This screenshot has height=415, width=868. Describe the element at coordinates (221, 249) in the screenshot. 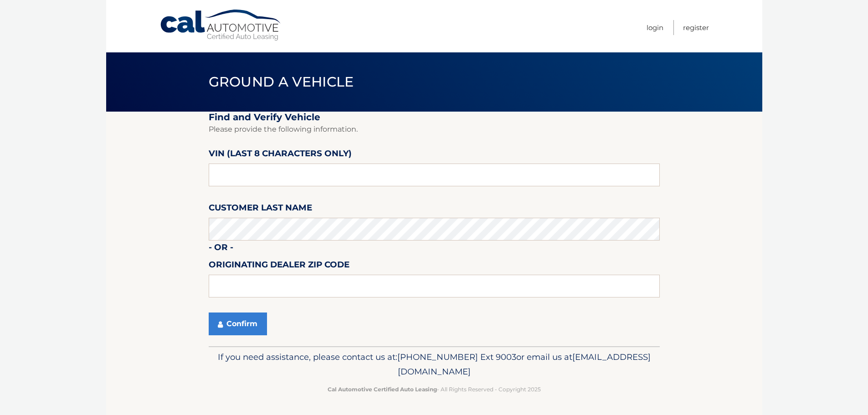

I see `label: - or -` at that location.